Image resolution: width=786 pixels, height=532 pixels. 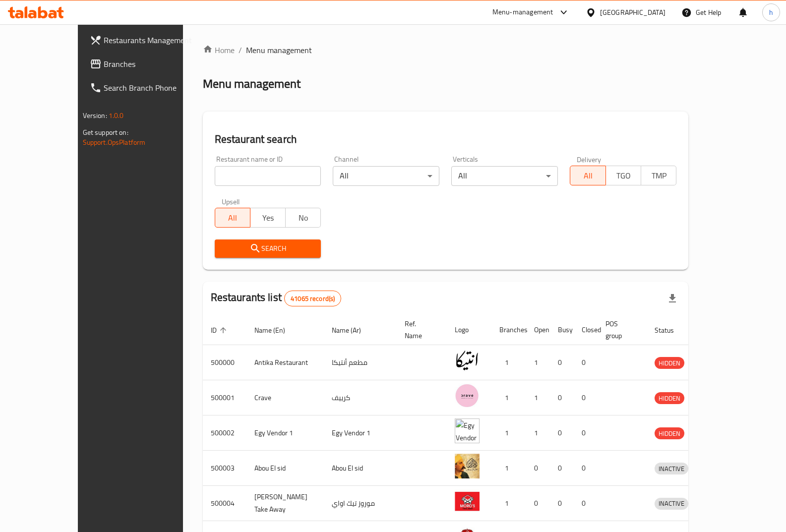 What do you see at coordinates (467, 431) in the screenshot?
I see `img: Egy Vendor 1` at bounding box center [467, 431].